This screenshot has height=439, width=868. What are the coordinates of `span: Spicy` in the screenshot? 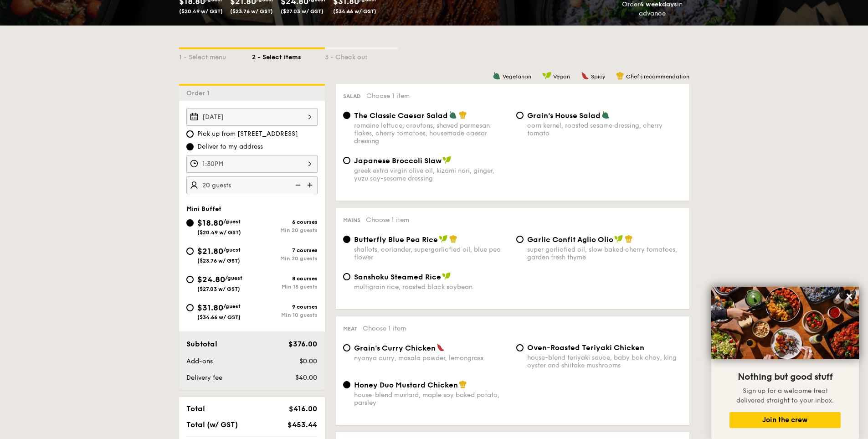 It's located at (598, 76).